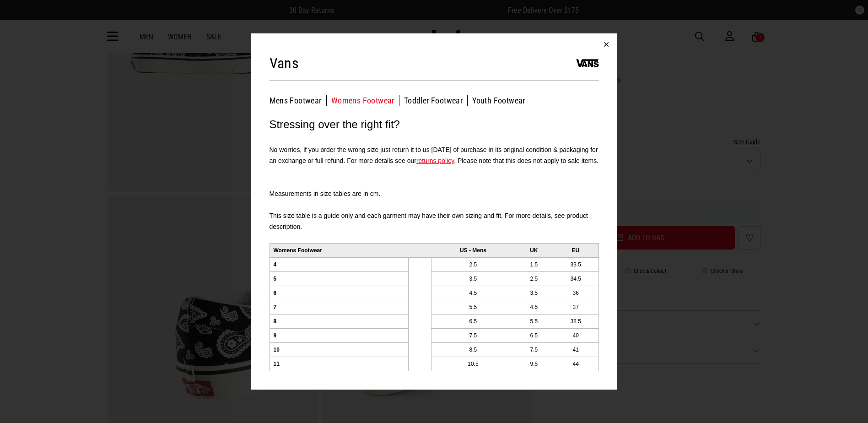  I want to click on td: 8.5, so click(473, 349).